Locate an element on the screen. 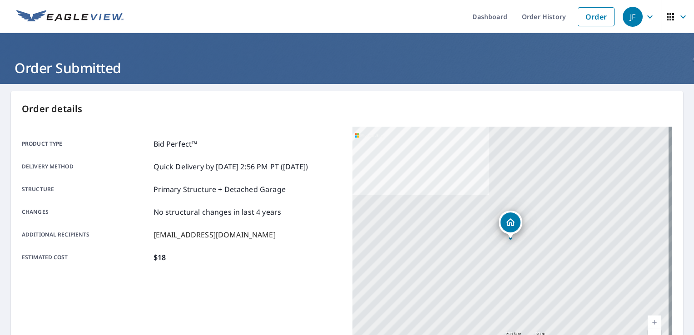  a: Current Level 17, Zoom In is located at coordinates (655, 323).